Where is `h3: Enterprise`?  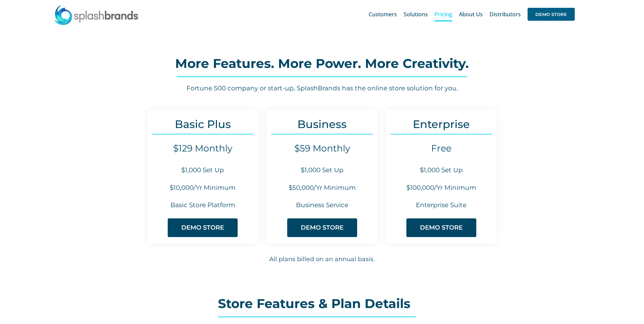 h3: Enterprise is located at coordinates (441, 124).